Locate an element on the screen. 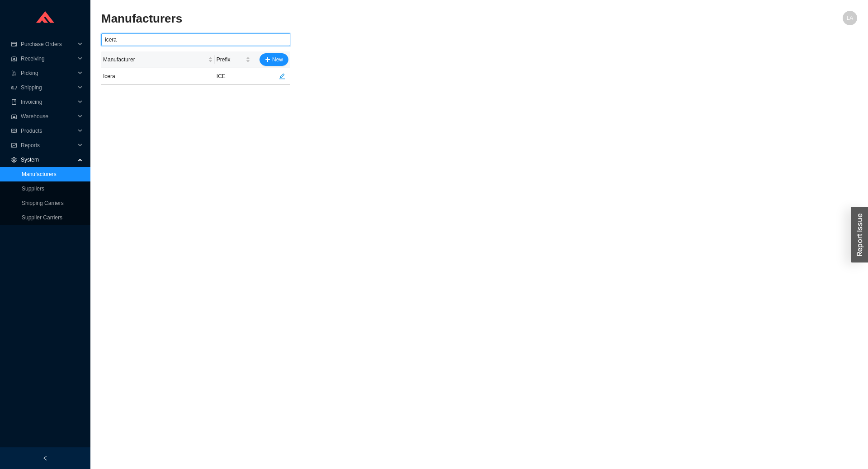 Image resolution: width=868 pixels, height=469 pixels. th: Prefix sortable is located at coordinates (234, 60).